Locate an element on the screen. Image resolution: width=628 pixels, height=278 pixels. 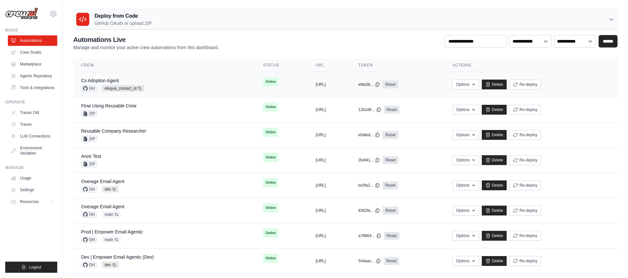
button: 544aac... is located at coordinates (370, 261).